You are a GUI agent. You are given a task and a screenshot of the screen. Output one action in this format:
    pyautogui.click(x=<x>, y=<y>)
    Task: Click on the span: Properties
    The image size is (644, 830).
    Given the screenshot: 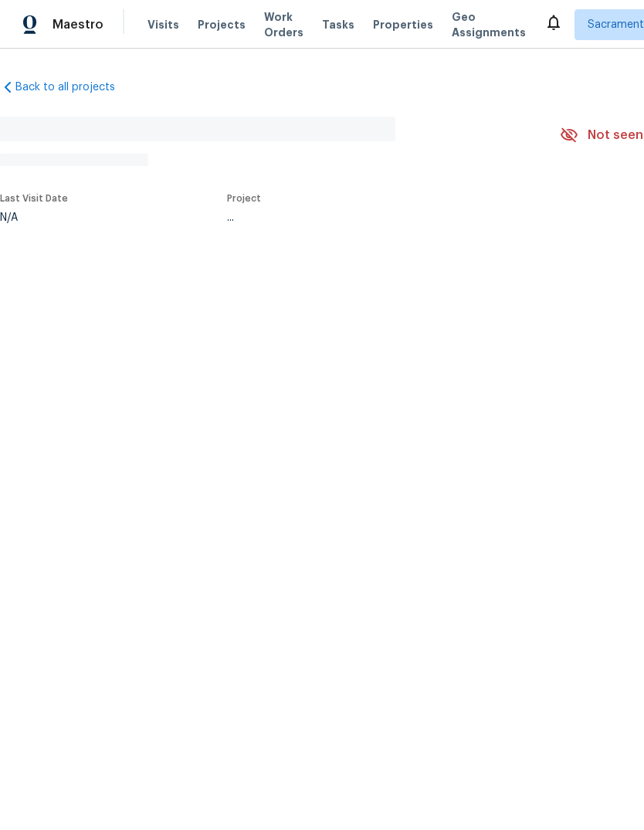 What is the action you would take?
    pyautogui.click(x=403, y=24)
    